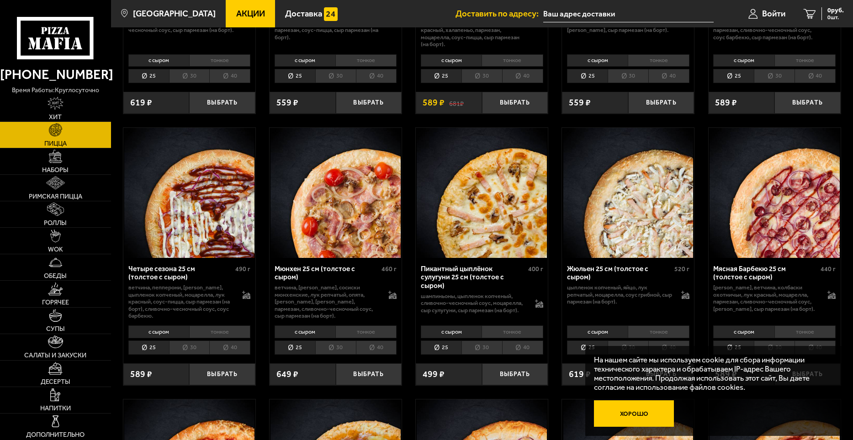 The width and height of the screenshot is (853, 440). I want to click on s: 681 ₽, so click(456, 102).